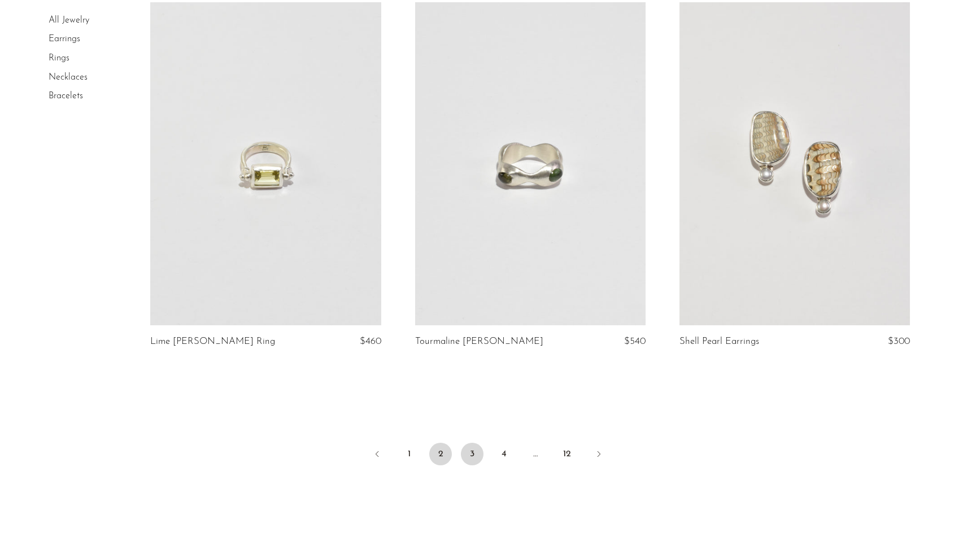  Describe the element at coordinates (567, 454) in the screenshot. I see `a: 12` at that location.